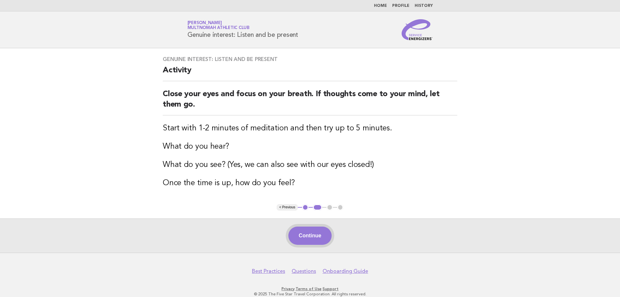 The height and width of the screenshot is (297, 620). Describe the element at coordinates (310, 102) in the screenshot. I see `h2: Close your eyes and focus on your breath. If thoughts come to your mind, let them go.` at that location.